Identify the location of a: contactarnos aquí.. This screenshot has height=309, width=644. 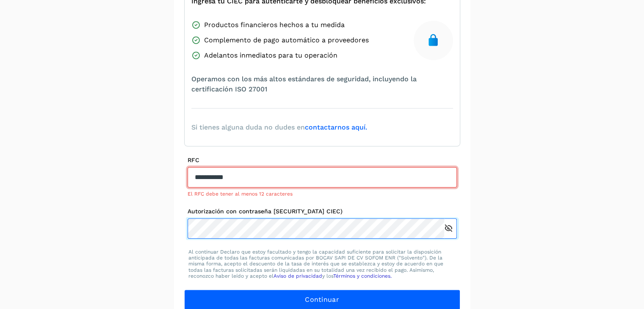
(336, 127).